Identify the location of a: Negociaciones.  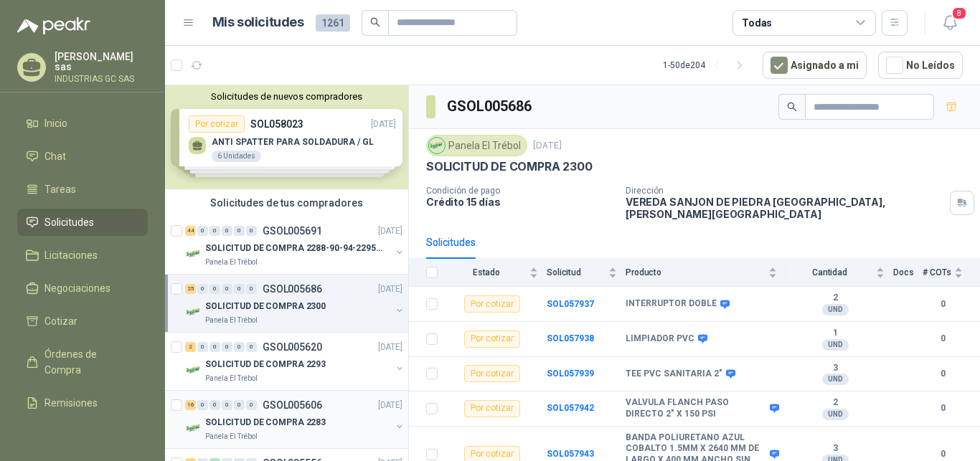
(83, 288).